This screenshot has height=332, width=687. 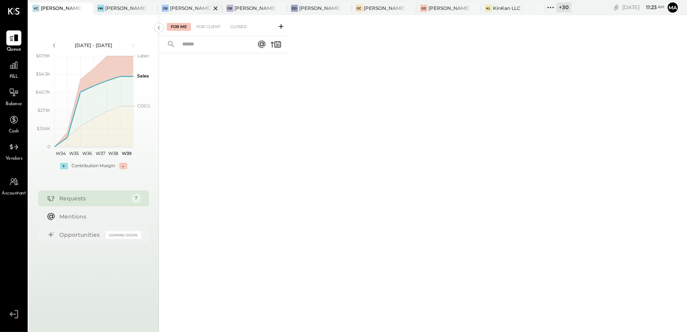 I want to click on div: VC, so click(x=36, y=8).